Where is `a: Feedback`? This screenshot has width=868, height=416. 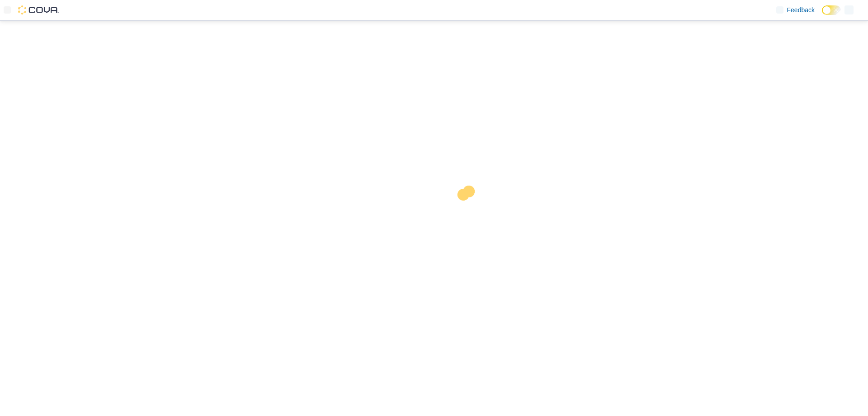
a: Feedback is located at coordinates (795, 10).